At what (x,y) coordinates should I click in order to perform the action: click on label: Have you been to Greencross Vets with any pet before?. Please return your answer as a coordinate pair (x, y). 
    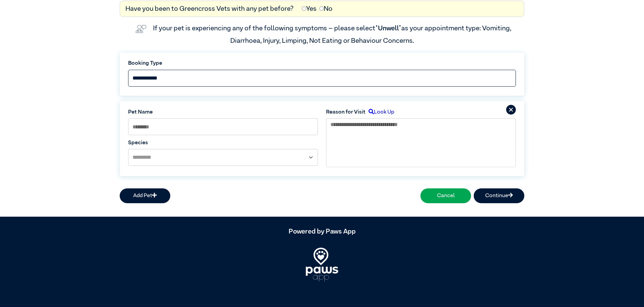
    Looking at the image, I should click on (209, 9).